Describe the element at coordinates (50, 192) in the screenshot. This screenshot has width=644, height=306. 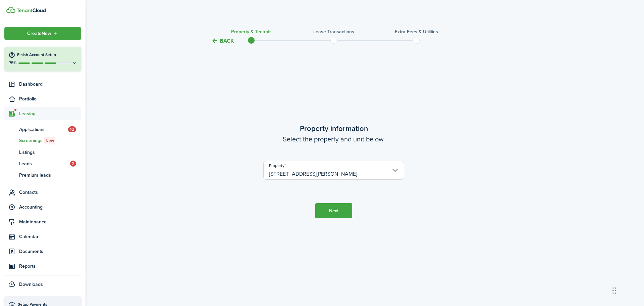
I see `span: Contacts` at that location.